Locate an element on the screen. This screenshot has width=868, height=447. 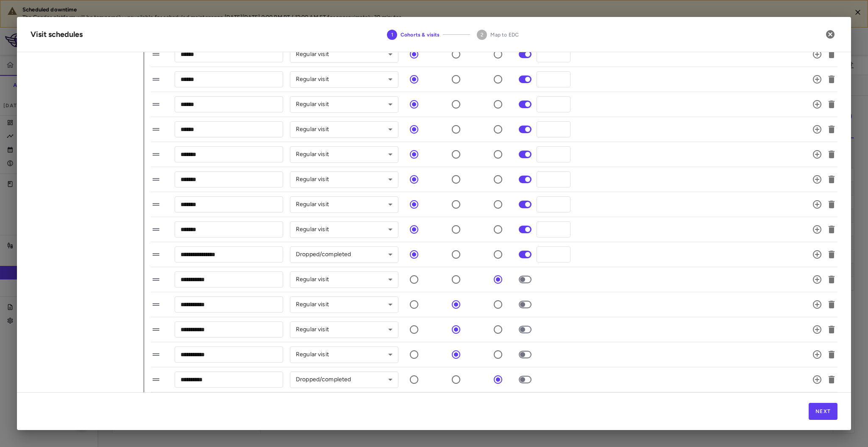
div: Visit schedules is located at coordinates (56, 34).